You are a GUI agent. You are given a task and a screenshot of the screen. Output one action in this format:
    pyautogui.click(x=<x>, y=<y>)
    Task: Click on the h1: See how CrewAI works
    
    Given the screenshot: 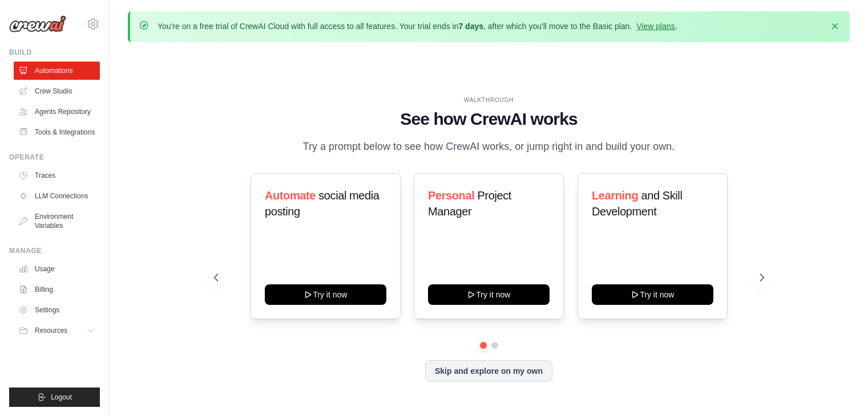 What is the action you would take?
    pyautogui.click(x=489, y=119)
    